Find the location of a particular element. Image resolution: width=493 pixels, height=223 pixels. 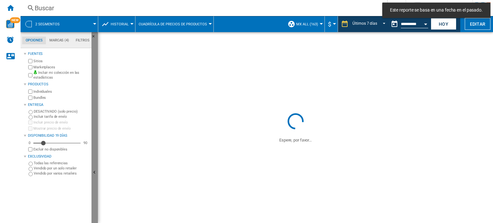

div: Productos is located at coordinates (58, 84).